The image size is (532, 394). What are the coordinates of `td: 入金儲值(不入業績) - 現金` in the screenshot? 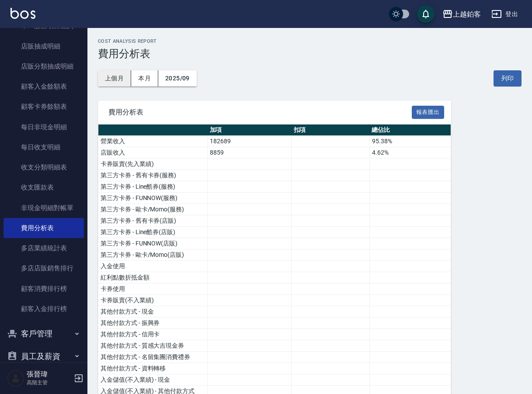 It's located at (153, 380).